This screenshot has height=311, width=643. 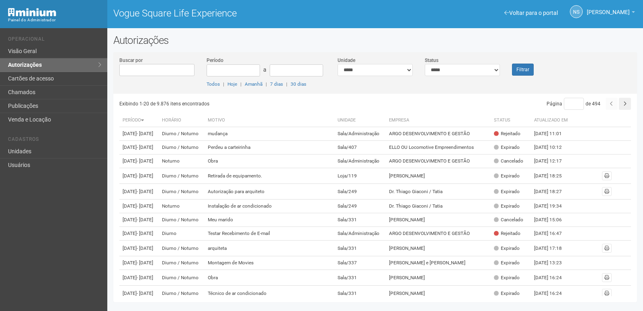 I want to click on td: ELLO OU Locomotive Empreendimentos, so click(x=438, y=147).